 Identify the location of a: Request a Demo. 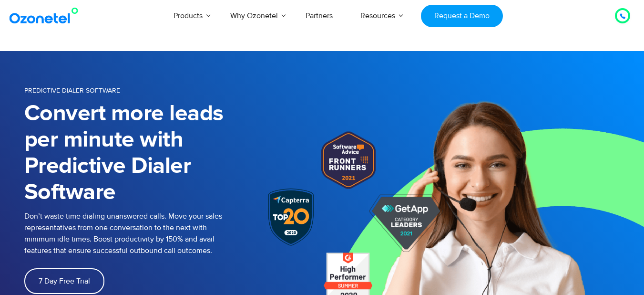
(462, 16).